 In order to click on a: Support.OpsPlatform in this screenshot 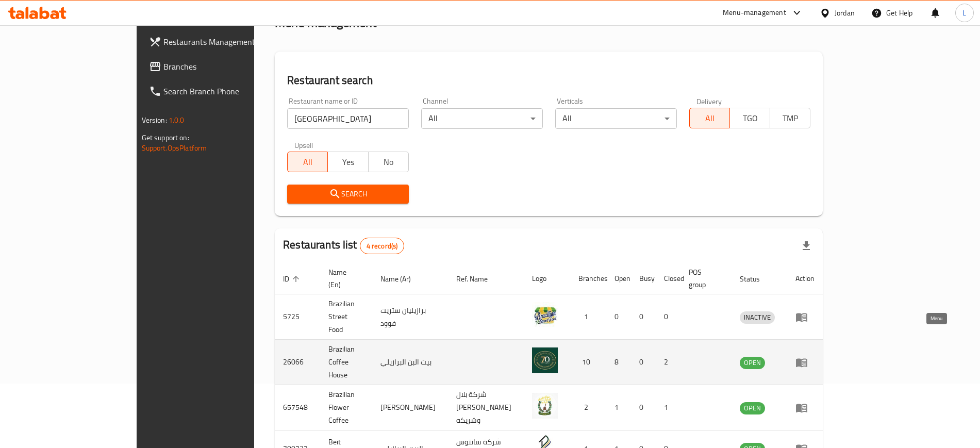, I will do `click(174, 148)`.